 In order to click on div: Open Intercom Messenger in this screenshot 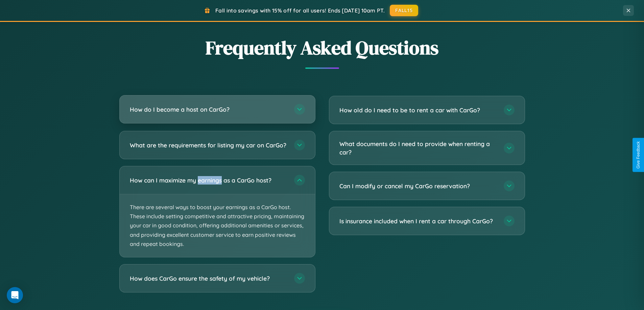, I will do `click(15, 295)`.